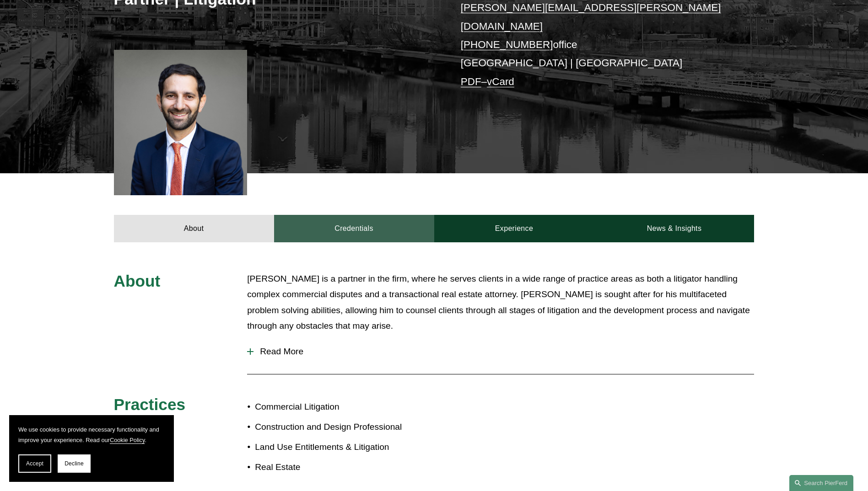 The width and height of the screenshot is (868, 491). Describe the element at coordinates (194, 229) in the screenshot. I see `a: About` at that location.